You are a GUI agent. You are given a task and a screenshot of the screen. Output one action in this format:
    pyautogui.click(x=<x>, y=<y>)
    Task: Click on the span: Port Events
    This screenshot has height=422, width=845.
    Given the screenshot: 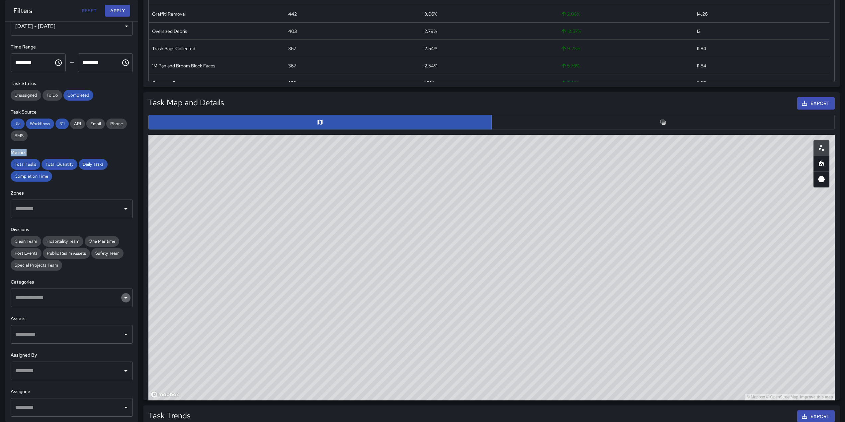 What is the action you would take?
    pyautogui.click(x=26, y=253)
    